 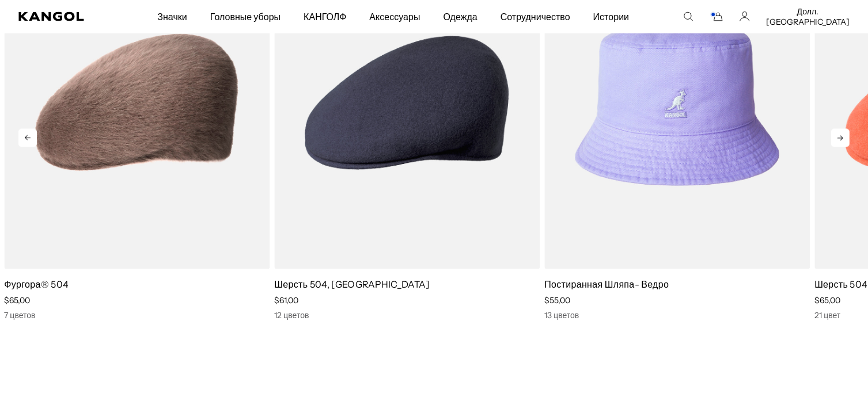 I want to click on div: 7 цветов, so click(x=137, y=316).